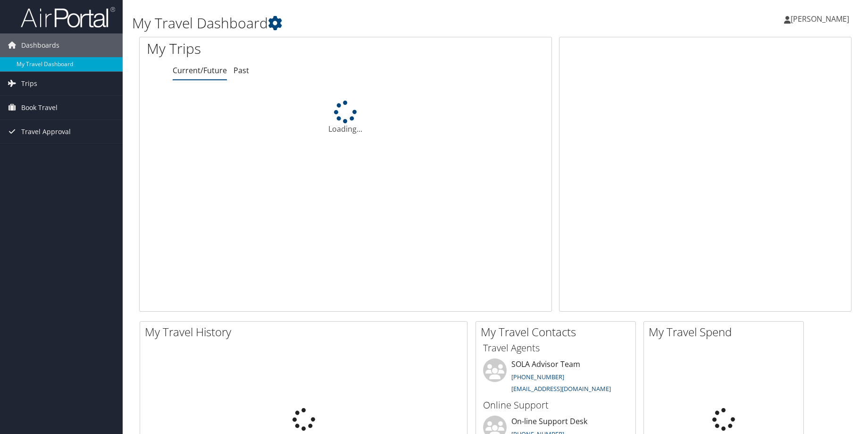 The image size is (868, 434). Describe the element at coordinates (39, 108) in the screenshot. I see `span: Book Travel` at that location.